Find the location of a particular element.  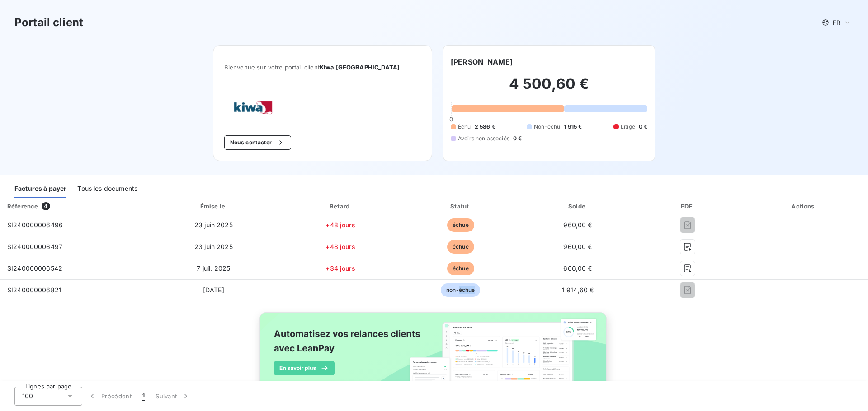

span: SI240000006542 is located at coordinates (35, 268).